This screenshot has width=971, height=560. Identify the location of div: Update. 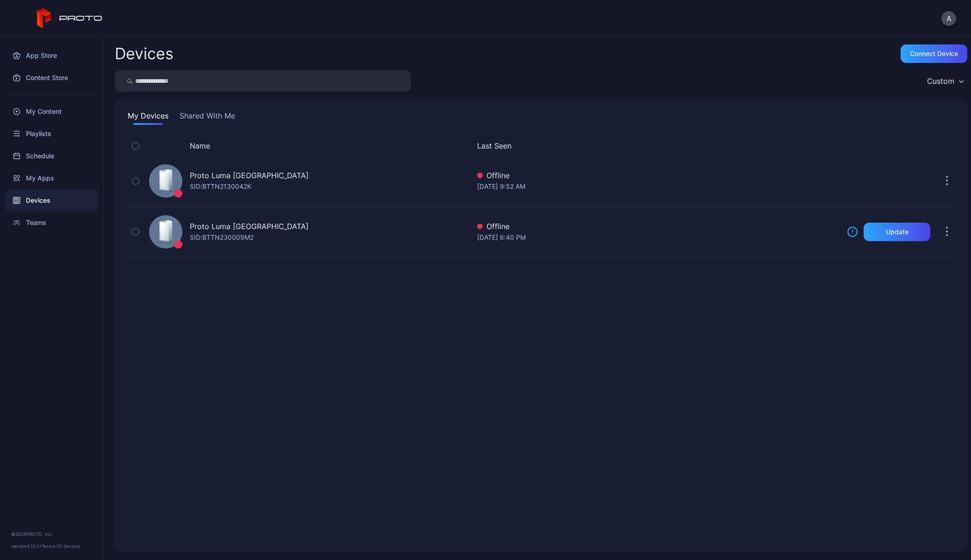
(897, 232).